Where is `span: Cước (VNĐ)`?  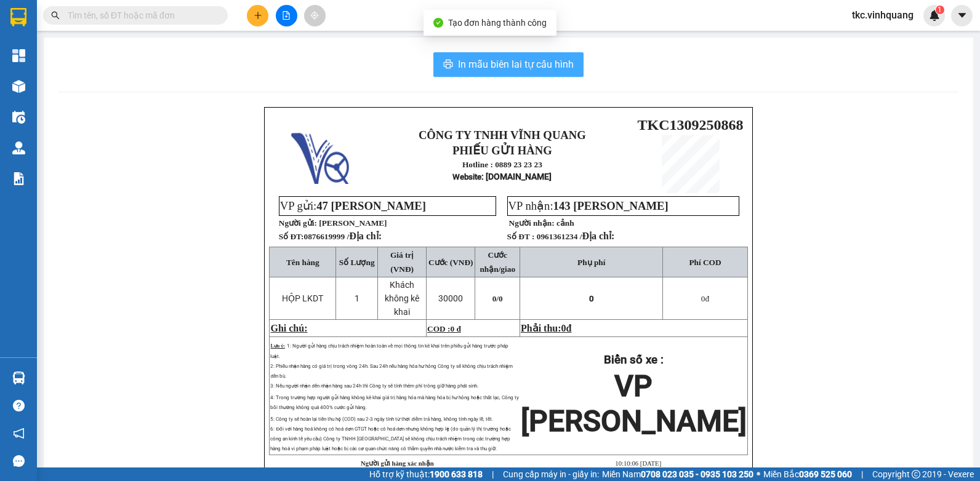 span: Cước (VNĐ) is located at coordinates (451, 262).